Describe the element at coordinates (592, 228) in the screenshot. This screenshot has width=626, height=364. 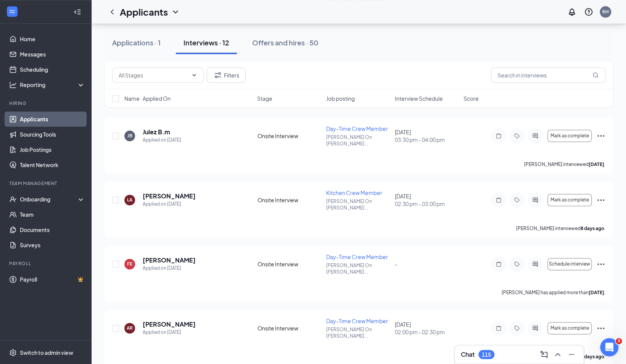
I see `b: 8 days ago` at that location.